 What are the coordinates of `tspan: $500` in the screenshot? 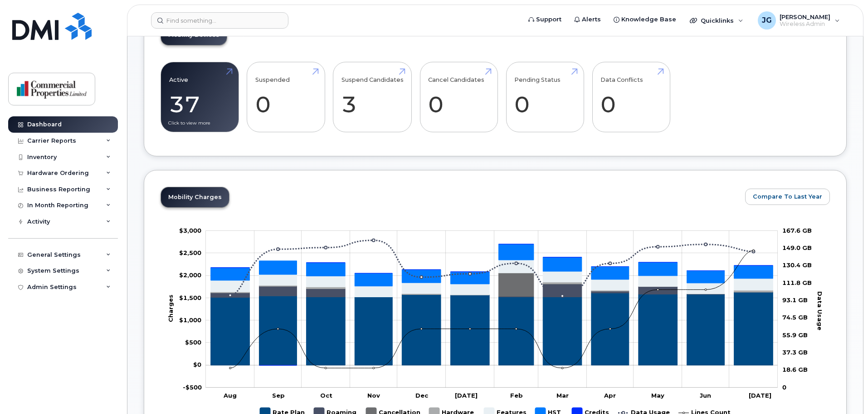 It's located at (193, 342).